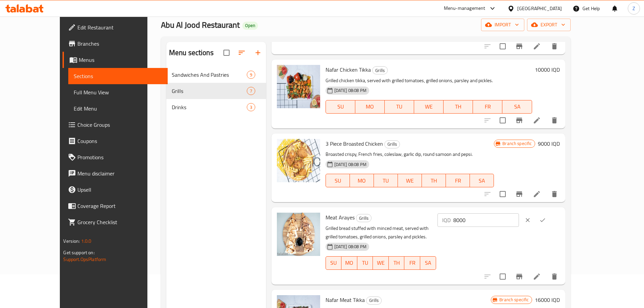 The height and width of the screenshot is (308, 644). I want to click on div: Sandwiches And Pastries9, so click(216, 75).